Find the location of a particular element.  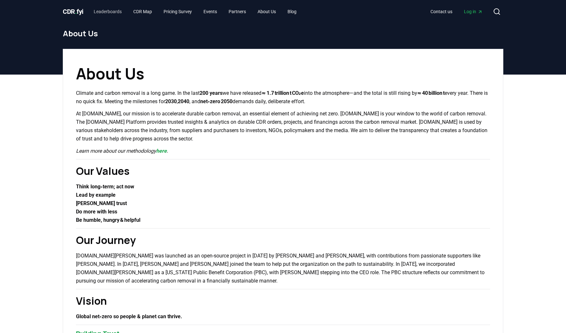

h2: Vision is located at coordinates (283, 301).